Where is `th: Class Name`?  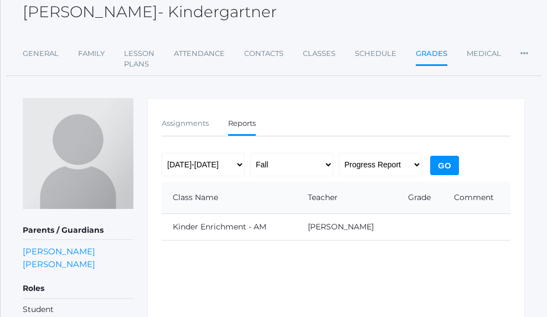 th: Class Name is located at coordinates (229, 198).